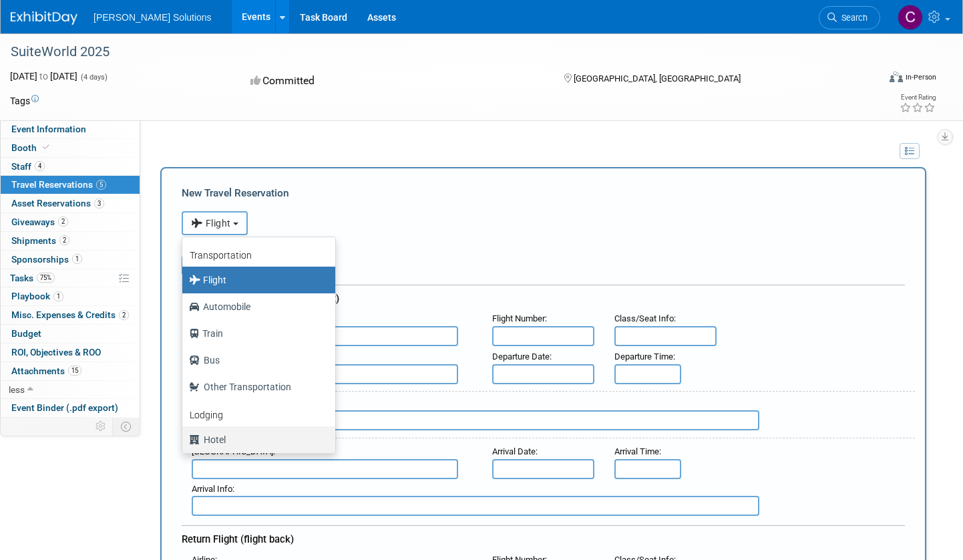  I want to click on label: Other Transportation, so click(255, 386).